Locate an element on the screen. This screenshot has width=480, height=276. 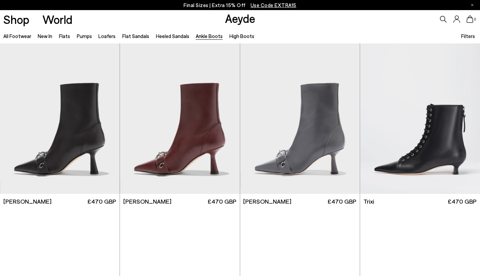
span: Filters is located at coordinates (467, 36).